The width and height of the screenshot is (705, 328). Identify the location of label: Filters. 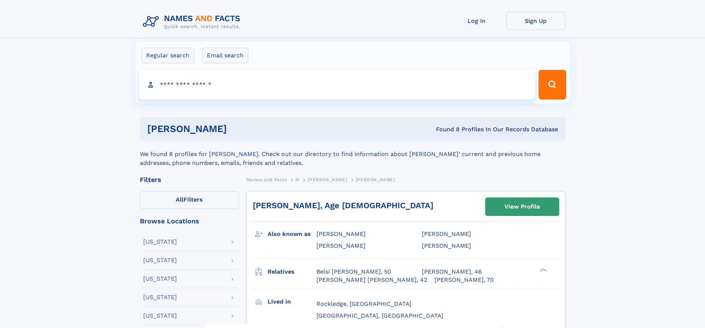
(189, 200).